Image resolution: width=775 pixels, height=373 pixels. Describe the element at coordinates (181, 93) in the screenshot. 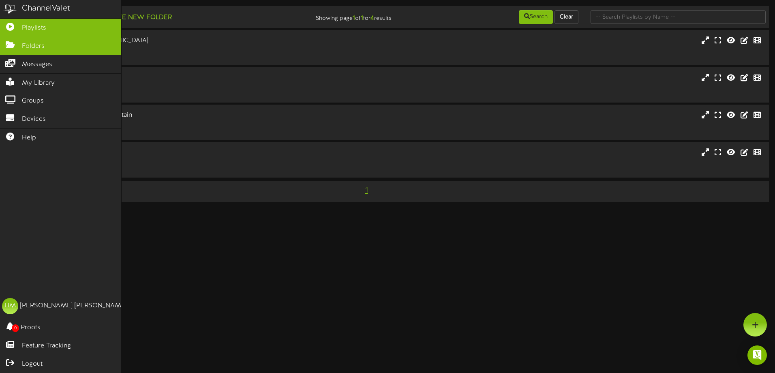

I see `div: # 11913` at that location.